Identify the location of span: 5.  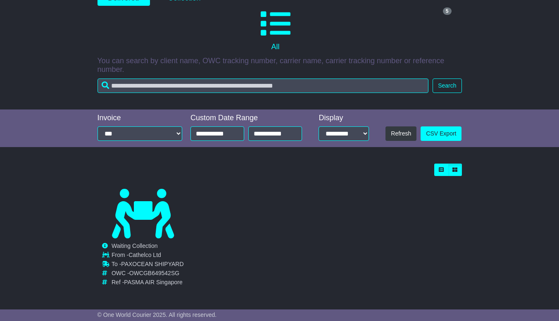
(447, 11).